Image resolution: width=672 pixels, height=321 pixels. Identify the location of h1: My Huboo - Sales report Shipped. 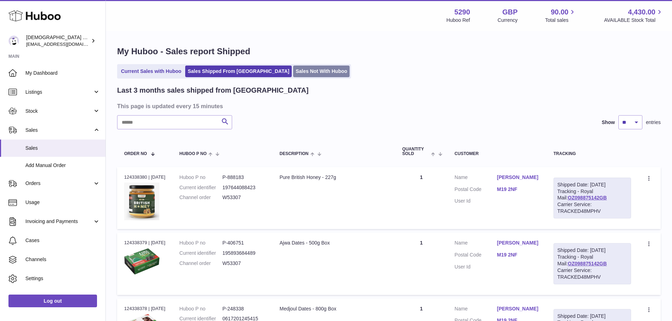
(389, 52).